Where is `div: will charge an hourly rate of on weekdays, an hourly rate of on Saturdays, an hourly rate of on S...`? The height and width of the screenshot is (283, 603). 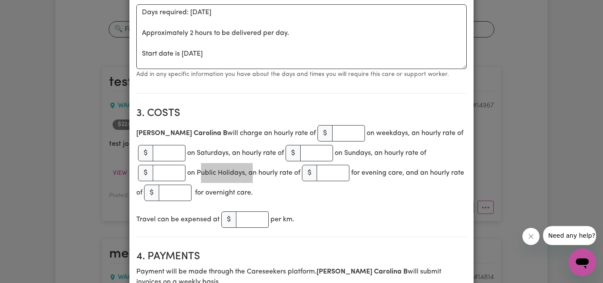 div: will charge an hourly rate of on weekdays, an hourly rate of on Saturdays, an hourly rate of on S... is located at coordinates (301, 163).